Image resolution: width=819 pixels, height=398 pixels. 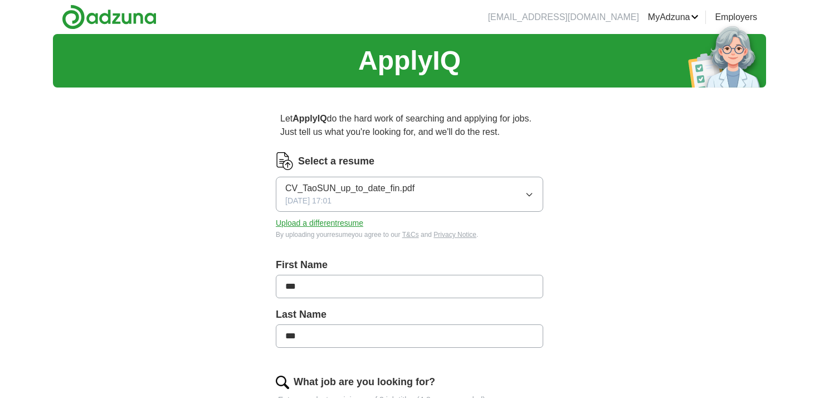 I want to click on label: Last Name, so click(x=409, y=314).